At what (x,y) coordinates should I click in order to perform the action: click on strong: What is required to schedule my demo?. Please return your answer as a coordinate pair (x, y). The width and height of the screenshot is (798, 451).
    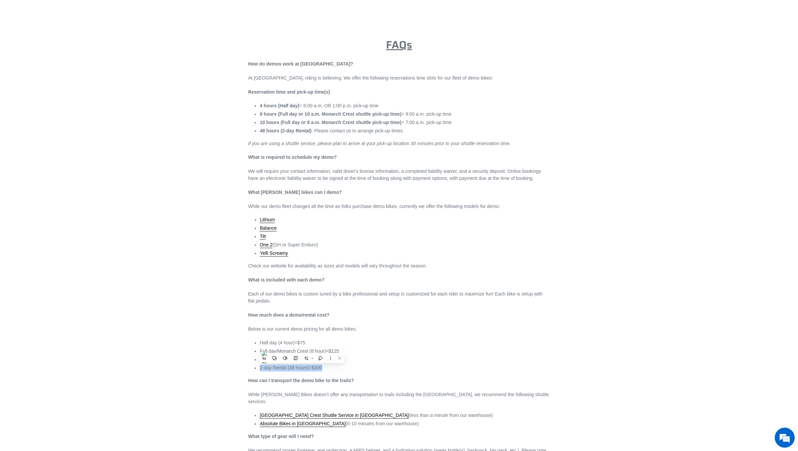
    Looking at the image, I should click on (292, 157).